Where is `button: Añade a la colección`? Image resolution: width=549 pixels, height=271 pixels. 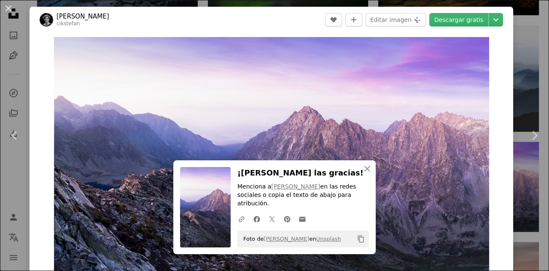 button: Añade a la colección is located at coordinates (353, 20).